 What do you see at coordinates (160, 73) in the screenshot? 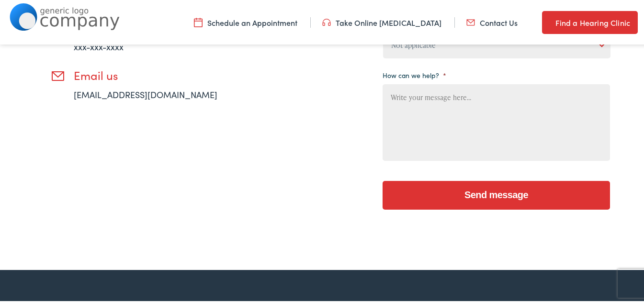
I see `h3: Email us` at bounding box center [160, 73].